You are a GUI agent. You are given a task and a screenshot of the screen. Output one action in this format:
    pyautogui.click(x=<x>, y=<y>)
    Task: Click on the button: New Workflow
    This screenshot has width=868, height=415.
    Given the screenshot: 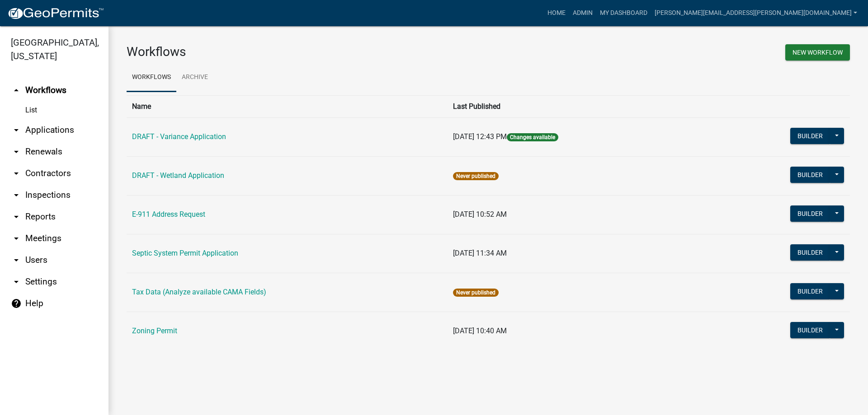 What is the action you would take?
    pyautogui.click(x=818, y=52)
    